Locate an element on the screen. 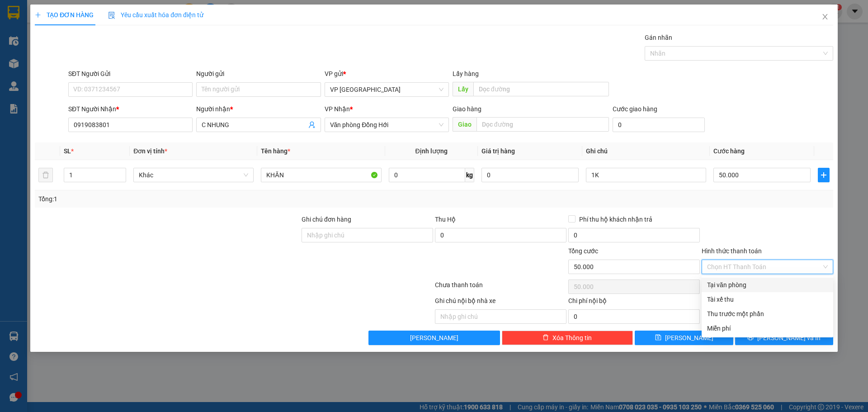  span: Lấy is located at coordinates (463, 89).